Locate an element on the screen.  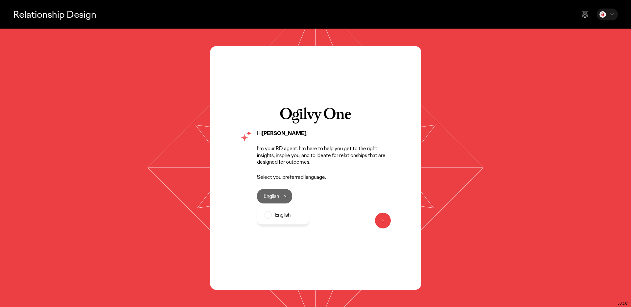
p: Select you preferred language. is located at coordinates (324, 177).